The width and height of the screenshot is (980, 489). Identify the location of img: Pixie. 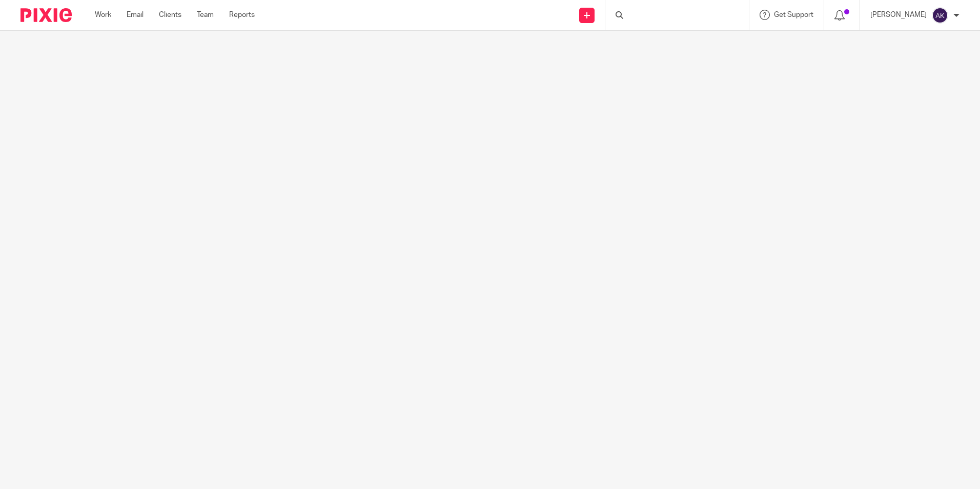
(46, 15).